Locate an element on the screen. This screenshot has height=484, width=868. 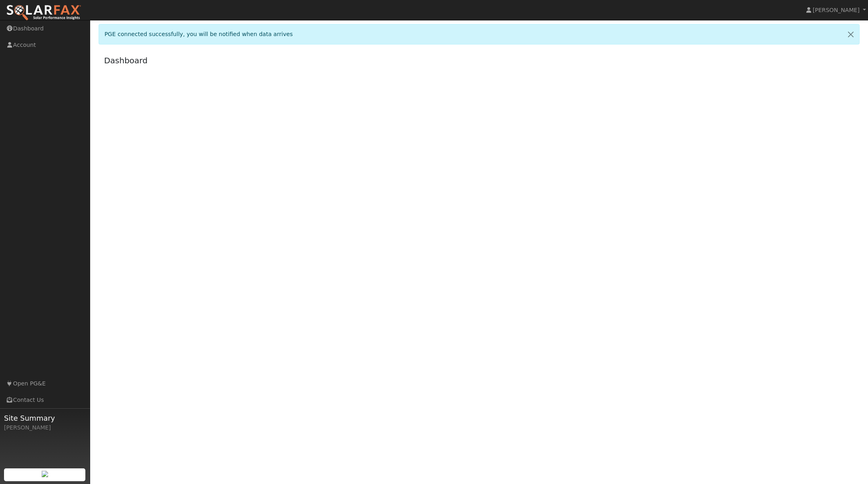
img: SolarFax is located at coordinates (44, 13).